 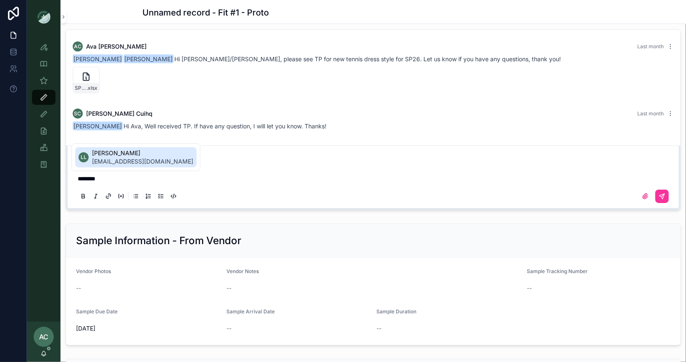 I want to click on span: Sample Duration, so click(x=396, y=312).